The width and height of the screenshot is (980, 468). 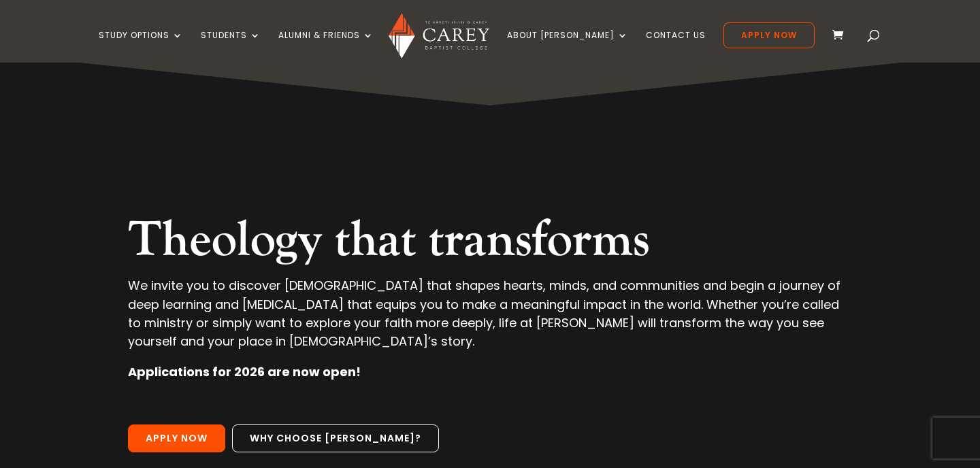 What do you see at coordinates (244, 372) in the screenshot?
I see `strong: Applications for 2026 are now open!` at bounding box center [244, 372].